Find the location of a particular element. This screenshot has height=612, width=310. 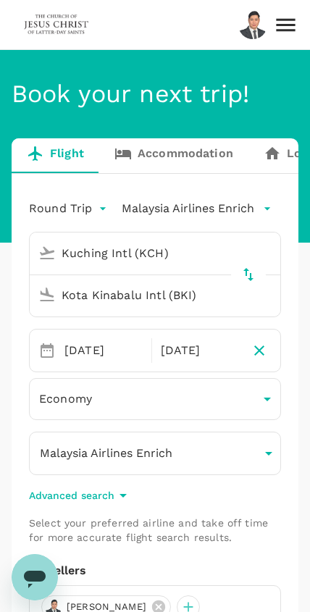

img: Yew Jin Chua is located at coordinates (253, 25).